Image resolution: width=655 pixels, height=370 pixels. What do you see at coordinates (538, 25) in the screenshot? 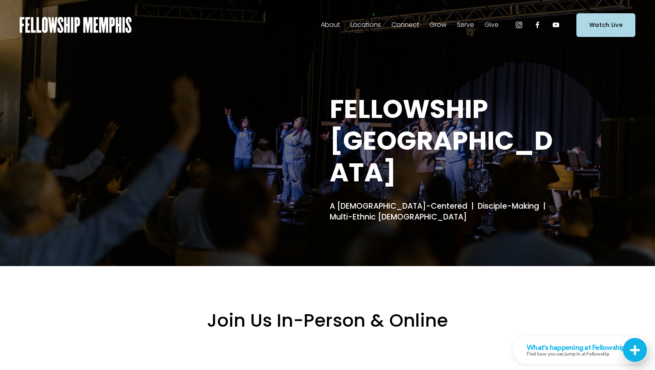
I see `a: Facebook` at bounding box center [538, 25].